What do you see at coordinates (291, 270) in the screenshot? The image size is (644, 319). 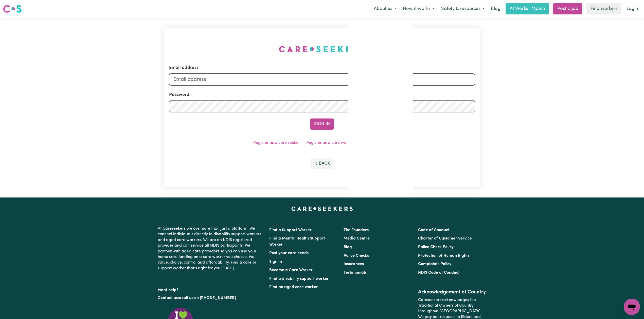 I see `a: Become a Care Worker` at bounding box center [291, 270].